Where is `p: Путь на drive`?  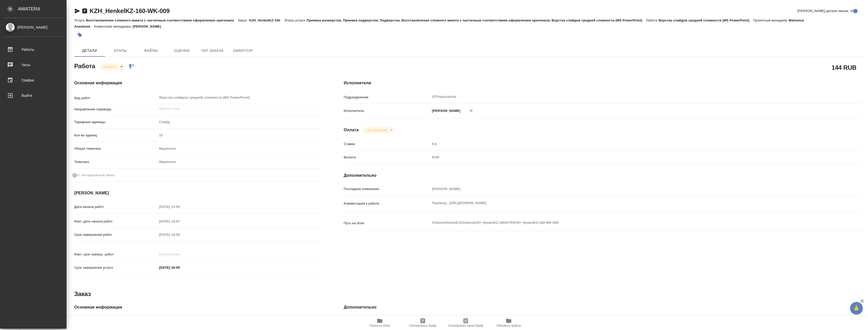
p: Путь на drive is located at coordinates (387, 224).